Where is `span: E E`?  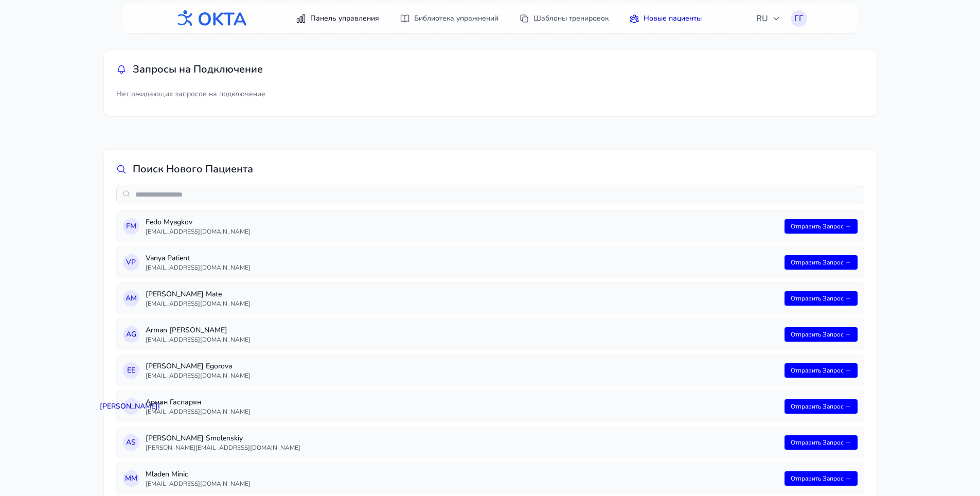 span: E E is located at coordinates (131, 371).